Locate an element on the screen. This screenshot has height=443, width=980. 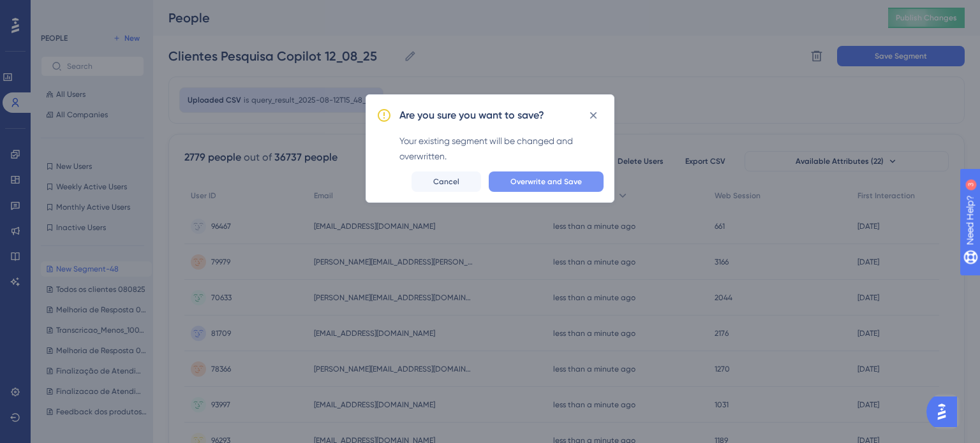
span: Cancel is located at coordinates (446, 182).